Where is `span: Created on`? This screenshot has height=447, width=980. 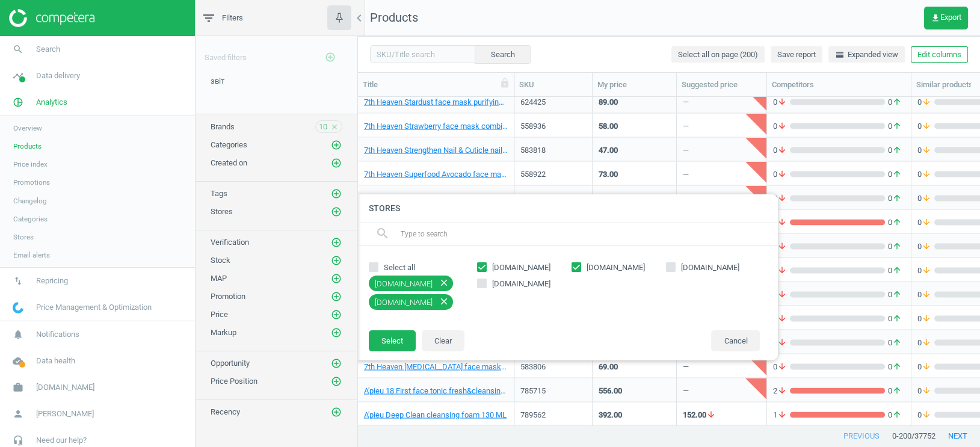 span: Created on is located at coordinates (228, 163).